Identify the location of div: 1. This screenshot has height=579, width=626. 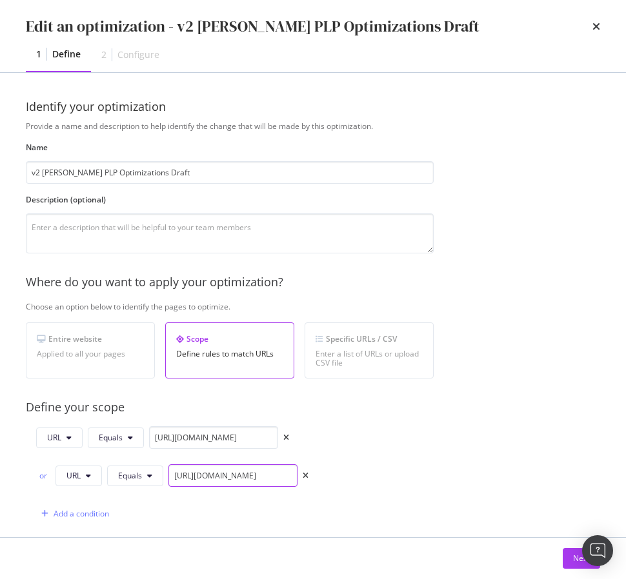
(39, 54).